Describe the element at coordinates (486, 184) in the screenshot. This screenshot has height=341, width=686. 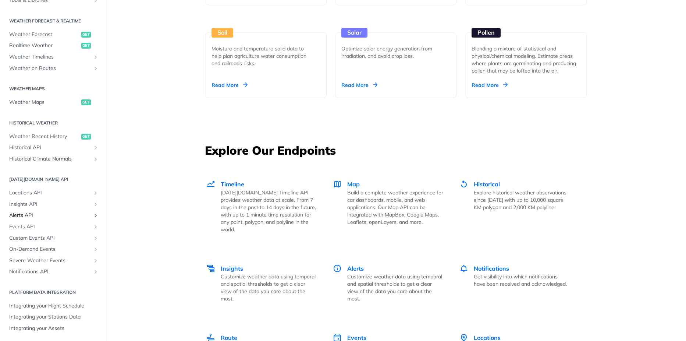
I see `span: Historical` at that location.